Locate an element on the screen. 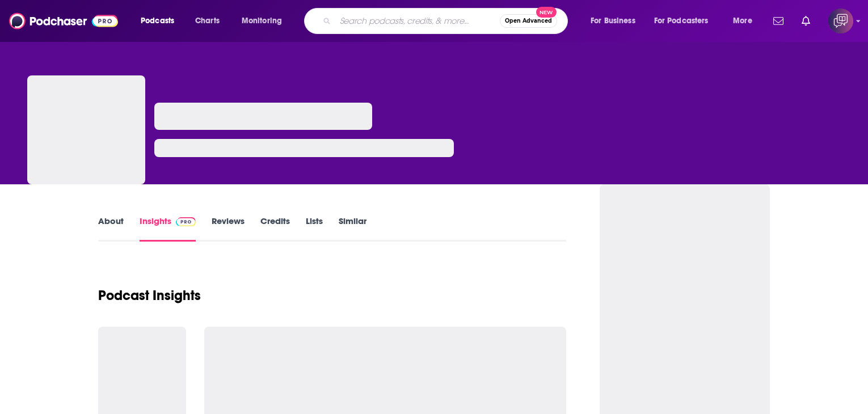  div: Search podcasts, credits, & more... is located at coordinates (446, 21).